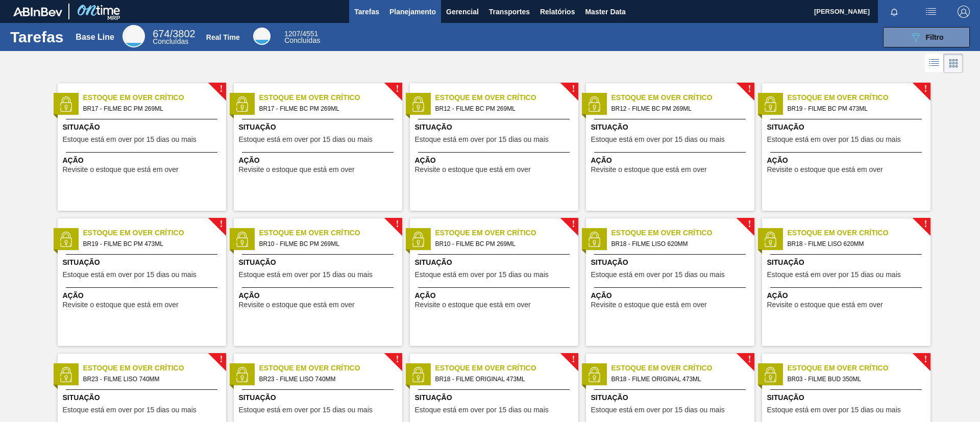  I want to click on h1: Tarefas, so click(36, 36).